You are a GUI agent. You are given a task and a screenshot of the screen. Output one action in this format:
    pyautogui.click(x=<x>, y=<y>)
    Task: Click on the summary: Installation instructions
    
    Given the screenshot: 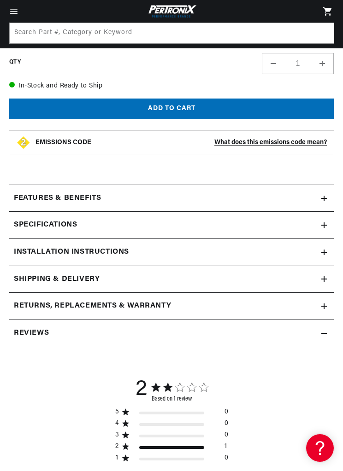 What is the action you would take?
    pyautogui.click(x=171, y=252)
    